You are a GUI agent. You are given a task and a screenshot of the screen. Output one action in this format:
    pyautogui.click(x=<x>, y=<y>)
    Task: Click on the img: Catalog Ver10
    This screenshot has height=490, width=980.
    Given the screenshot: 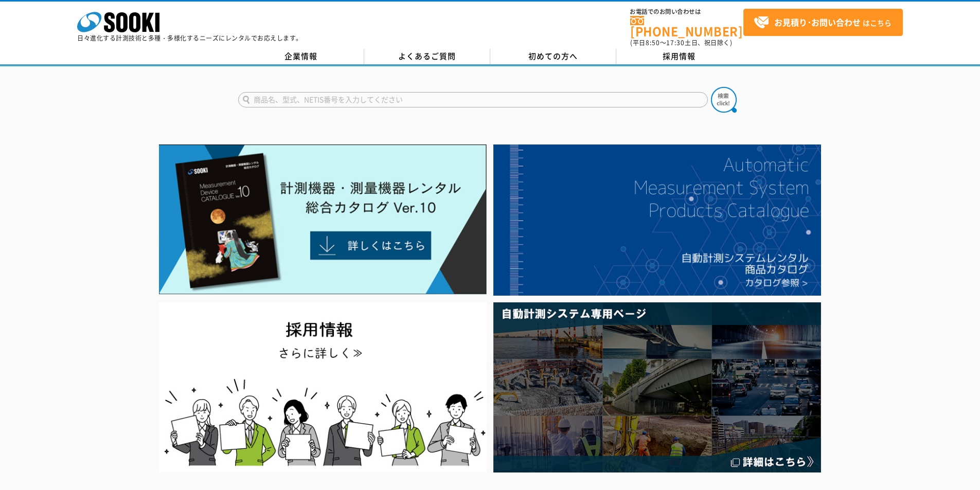 What is the action you would take?
    pyautogui.click(x=322, y=220)
    